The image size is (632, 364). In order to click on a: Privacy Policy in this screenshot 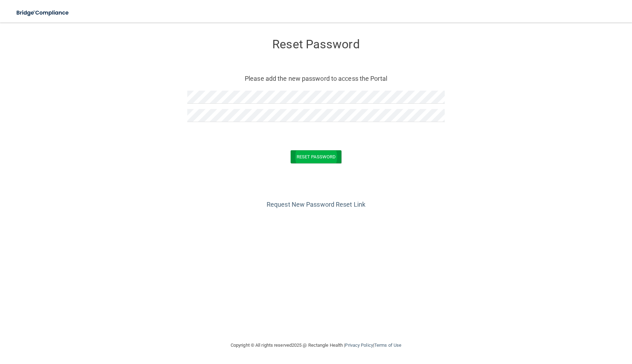, I will do `click(359, 345)`.